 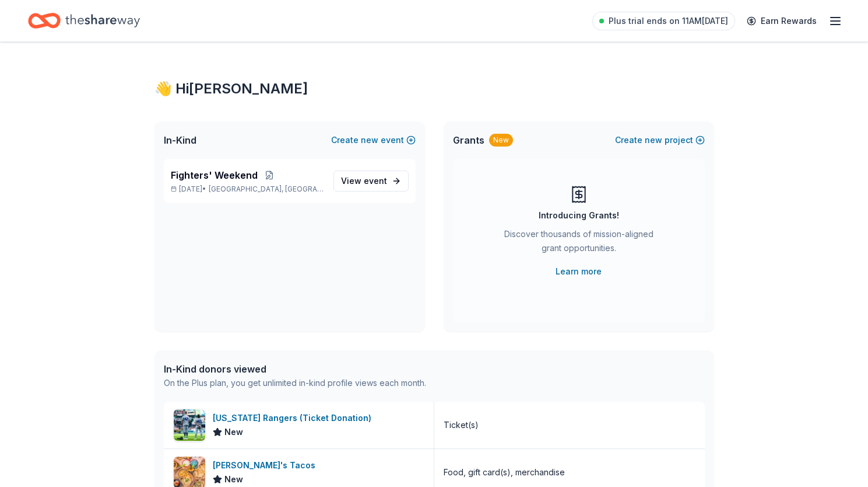 What do you see at coordinates (579, 243) in the screenshot?
I see `div: Discover thousands of mission-aligned grant opportunities.` at bounding box center [579, 243].